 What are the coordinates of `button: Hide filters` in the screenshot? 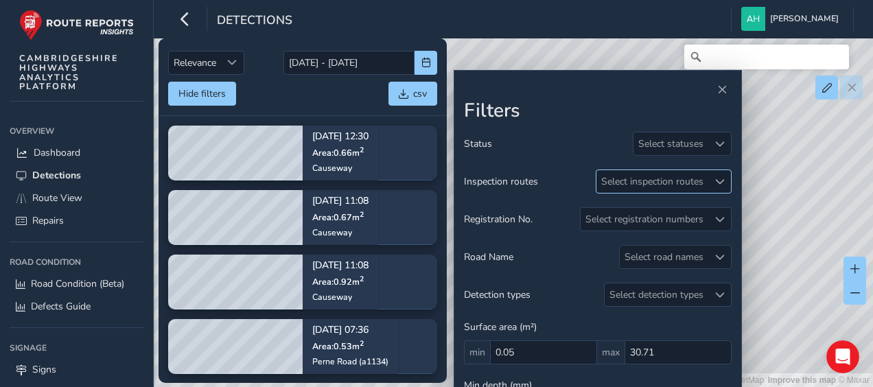 It's located at (202, 93).